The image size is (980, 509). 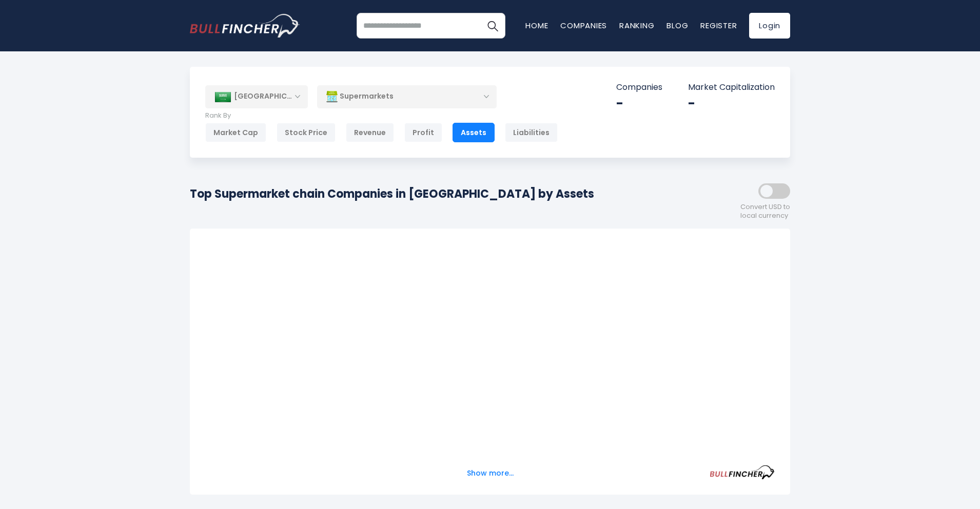 What do you see at coordinates (537, 25) in the screenshot?
I see `a: Home` at bounding box center [537, 25].